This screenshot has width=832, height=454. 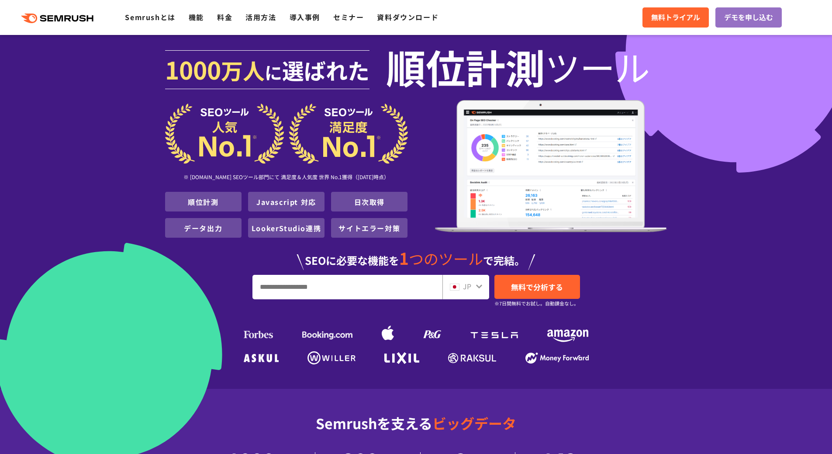 I want to click on div: Semrushを支える, so click(x=416, y=430).